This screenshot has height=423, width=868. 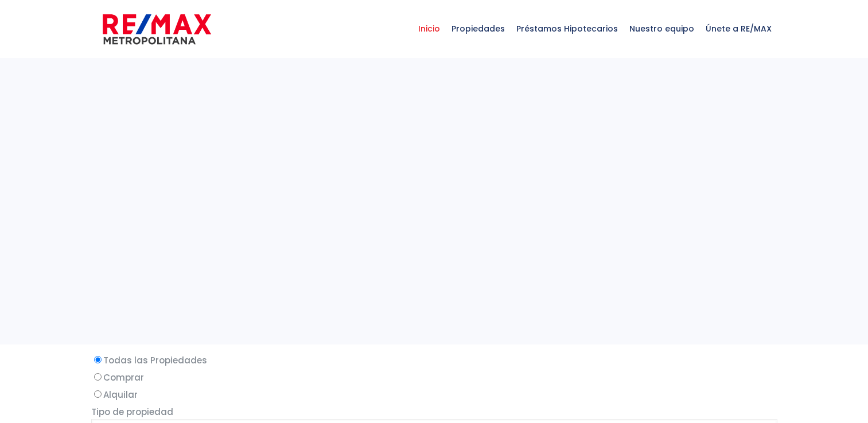 I want to click on label: Todas las Propiedades, so click(x=434, y=360).